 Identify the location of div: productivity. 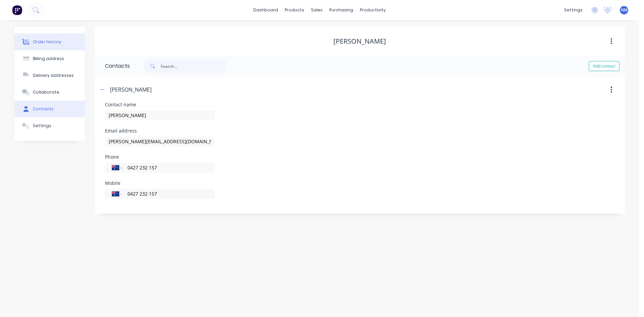
(373, 10).